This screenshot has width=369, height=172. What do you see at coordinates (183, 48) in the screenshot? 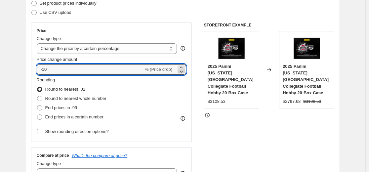
I see `div: help` at bounding box center [183, 48].